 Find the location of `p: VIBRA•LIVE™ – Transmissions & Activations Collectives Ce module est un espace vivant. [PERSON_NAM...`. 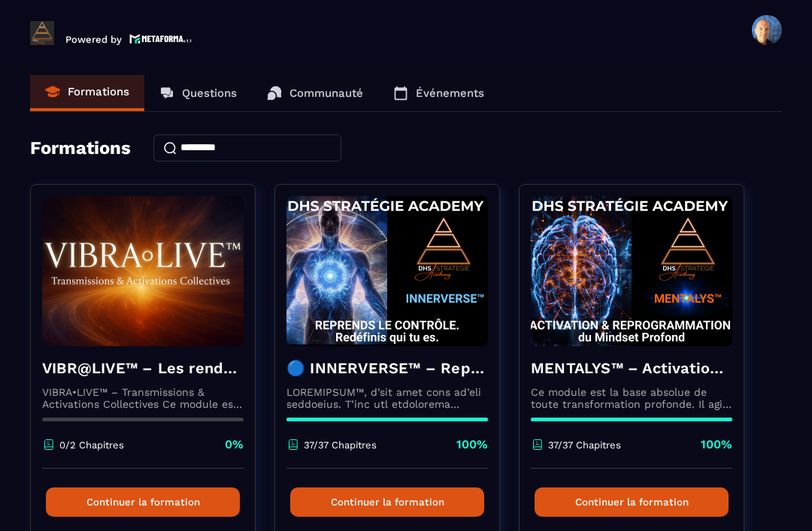

p: VIBRA•LIVE™ – Transmissions & Activations Collectives Ce module est un espace vivant. [PERSON_NAM... is located at coordinates (142, 398).